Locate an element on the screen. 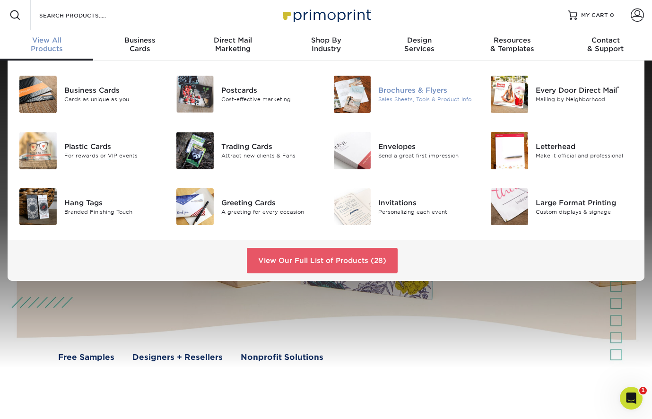 The image size is (652, 419). span: Contact is located at coordinates (606, 40).